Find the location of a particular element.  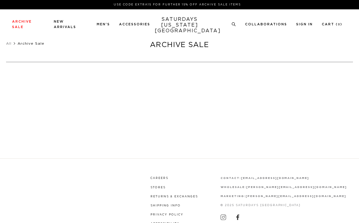

small: 0 is located at coordinates (339, 24).